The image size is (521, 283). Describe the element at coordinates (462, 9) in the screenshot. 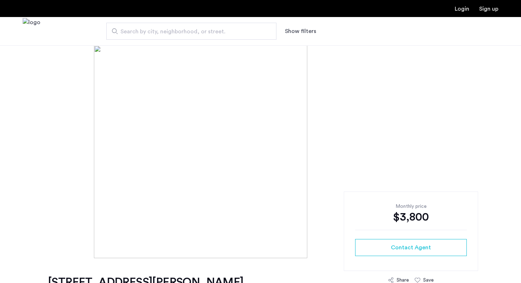

I see `a: Login` at that location.